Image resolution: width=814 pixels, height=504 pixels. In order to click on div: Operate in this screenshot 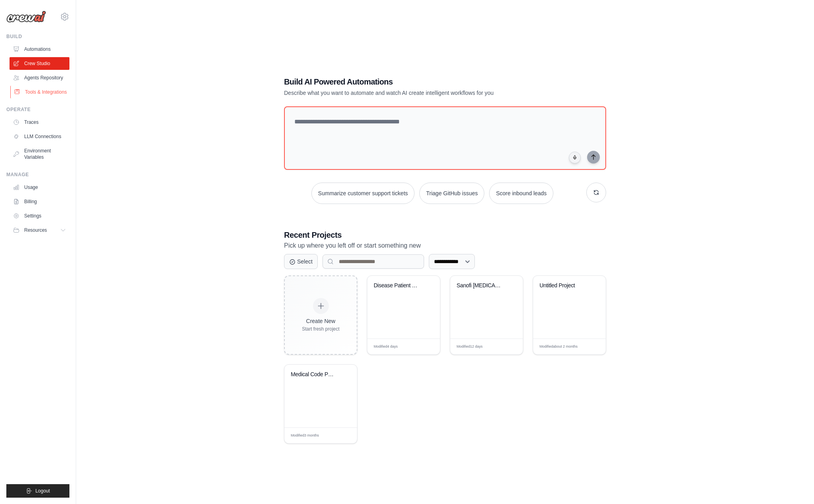, I will do `click(37, 110)`.